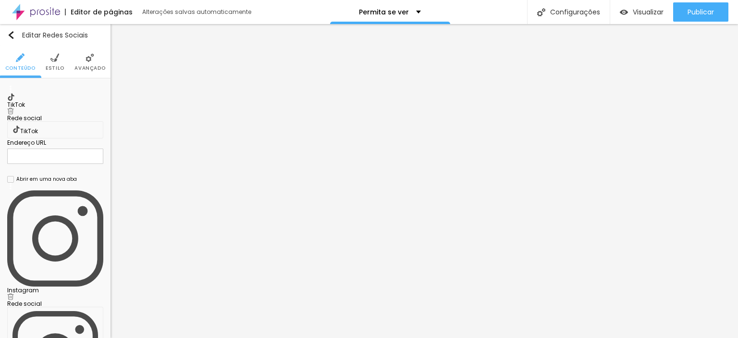 Image resolution: width=738 pixels, height=338 pixels. I want to click on p: Permita se ver, so click(384, 12).